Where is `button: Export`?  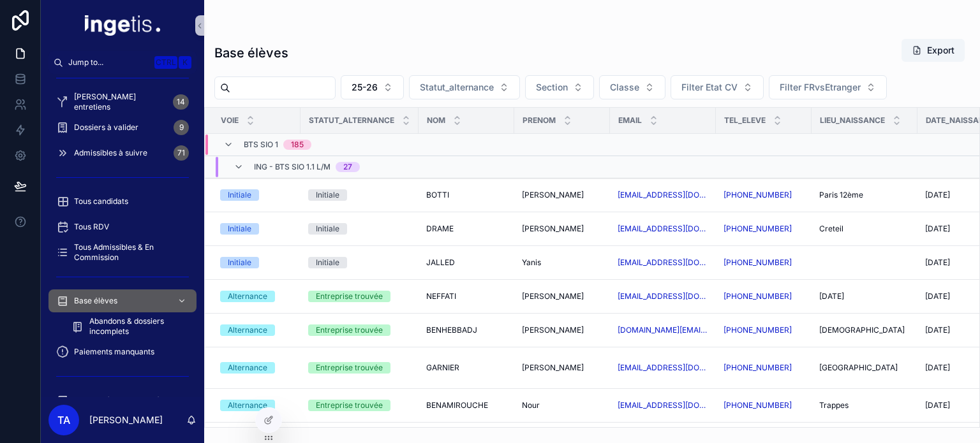 button: Export is located at coordinates (933, 50).